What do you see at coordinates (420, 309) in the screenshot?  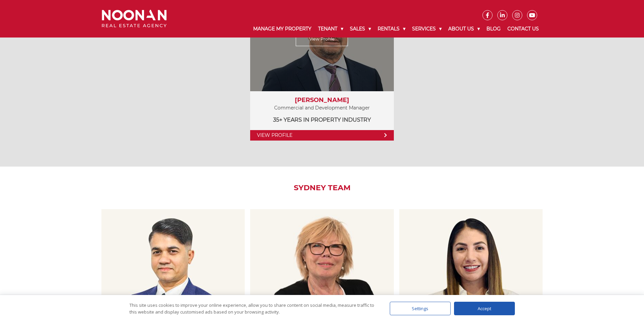 I see `div: Settings` at bounding box center [420, 309].